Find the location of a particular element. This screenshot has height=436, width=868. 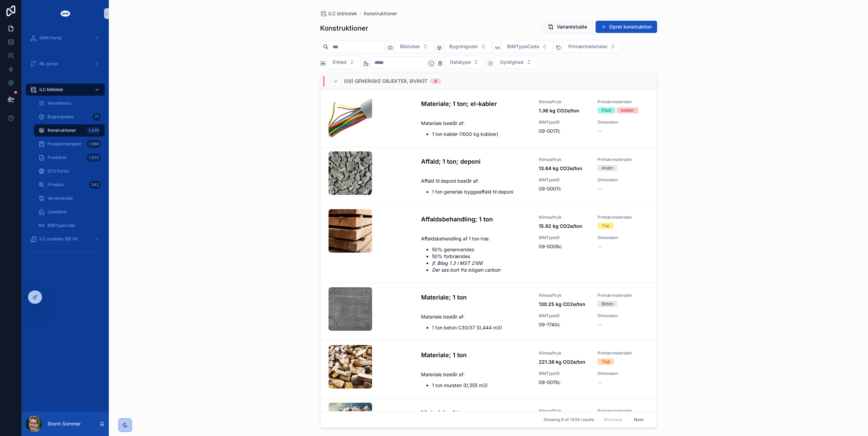

span: Produktmængder is located at coordinates (64, 144).